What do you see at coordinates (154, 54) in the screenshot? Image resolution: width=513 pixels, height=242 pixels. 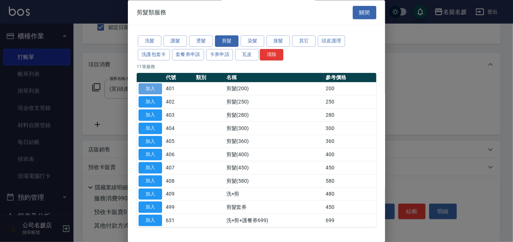 I see `button: 洗護包套卡` at bounding box center [154, 54].